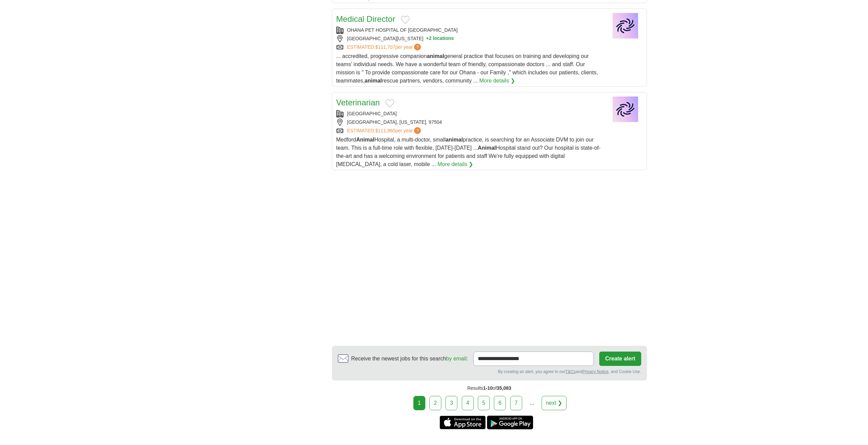  Describe the element at coordinates (467, 68) in the screenshot. I see `span: ... accredited, progressive companion general practice that focuses on training and developing ou...` at that location.